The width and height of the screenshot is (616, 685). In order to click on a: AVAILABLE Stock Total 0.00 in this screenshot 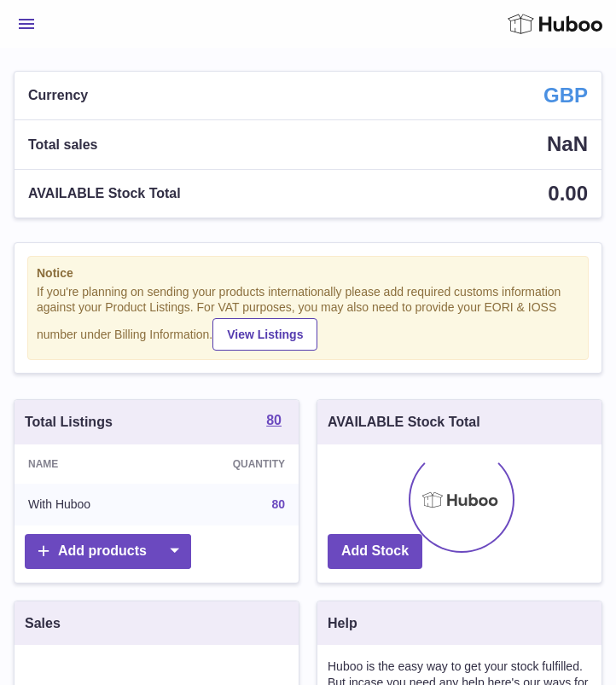, I will do `click(308, 194)`.